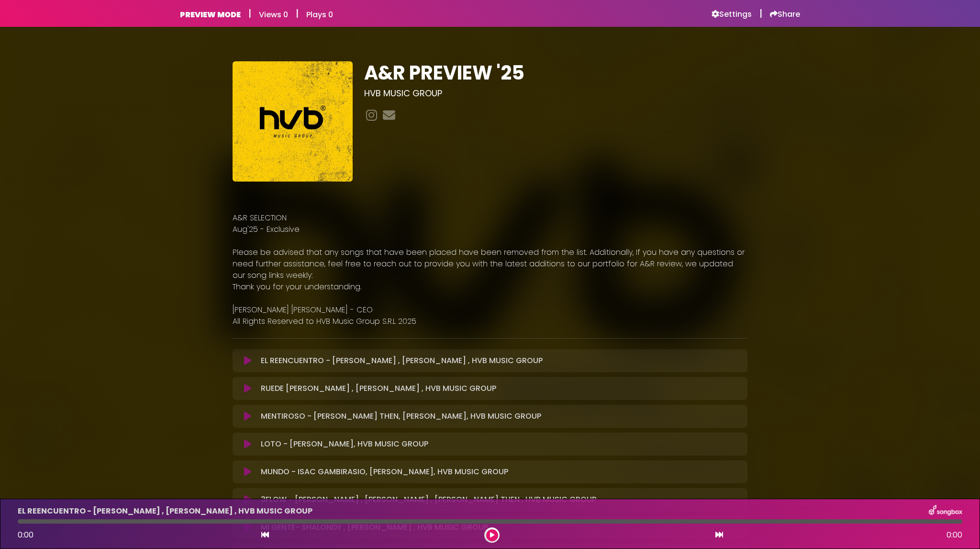 This screenshot has height=549, width=980. I want to click on p: Please be advised that any songs that have been placed have been removed from the list. Additiona..., so click(490, 264).